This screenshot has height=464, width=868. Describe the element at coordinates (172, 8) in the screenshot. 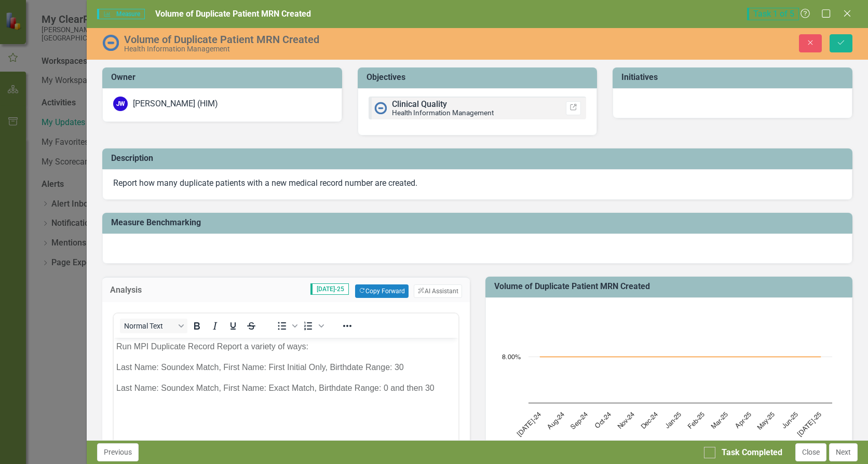

I see `p: Run MPI Duplicate Record Report a variety of ways:` at that location.